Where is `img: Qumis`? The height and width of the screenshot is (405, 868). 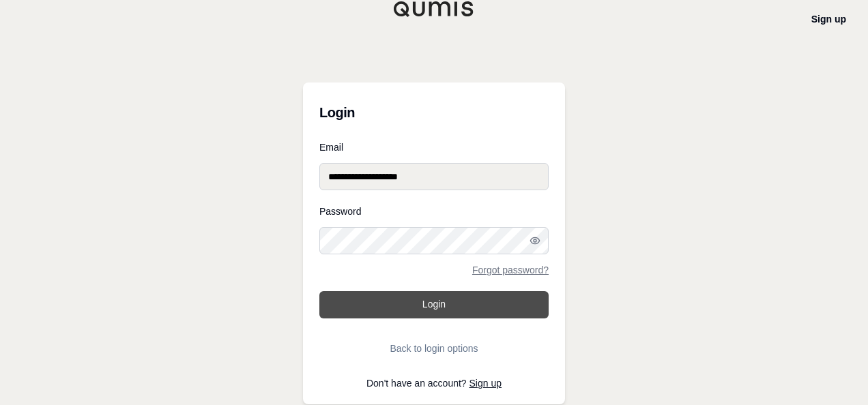 img: Qumis is located at coordinates (434, 9).